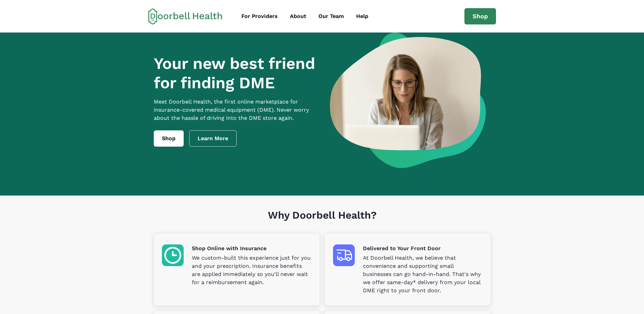 This screenshot has height=314, width=644. Describe the element at coordinates (423, 274) in the screenshot. I see `p: At Doorbell Health, we believe that convenience and supporting small businesses can go hand-in-ha...` at that location.